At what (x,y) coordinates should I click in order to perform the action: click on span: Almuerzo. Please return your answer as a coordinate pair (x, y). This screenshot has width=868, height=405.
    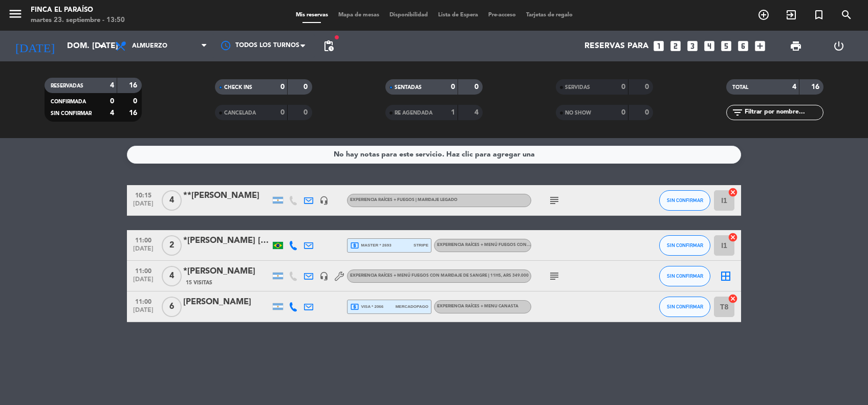
    Looking at the image, I should click on (150, 46).